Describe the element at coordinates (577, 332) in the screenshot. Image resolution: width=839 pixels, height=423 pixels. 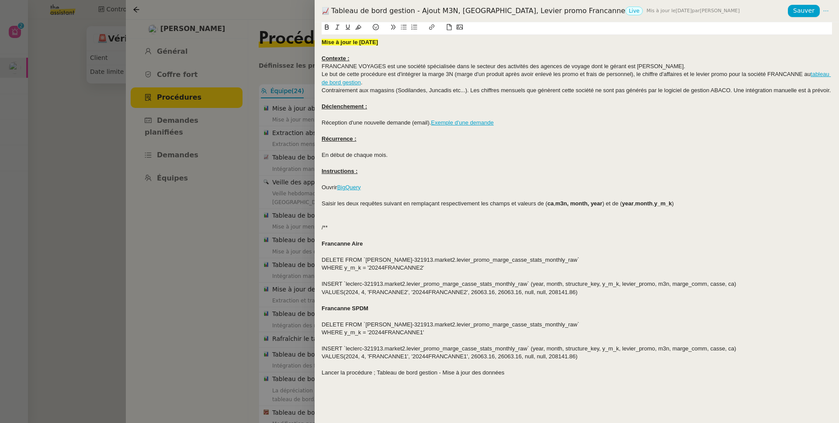
I see `div: WHERE y_m_k = '20244FRANCANNE1'` at that location.